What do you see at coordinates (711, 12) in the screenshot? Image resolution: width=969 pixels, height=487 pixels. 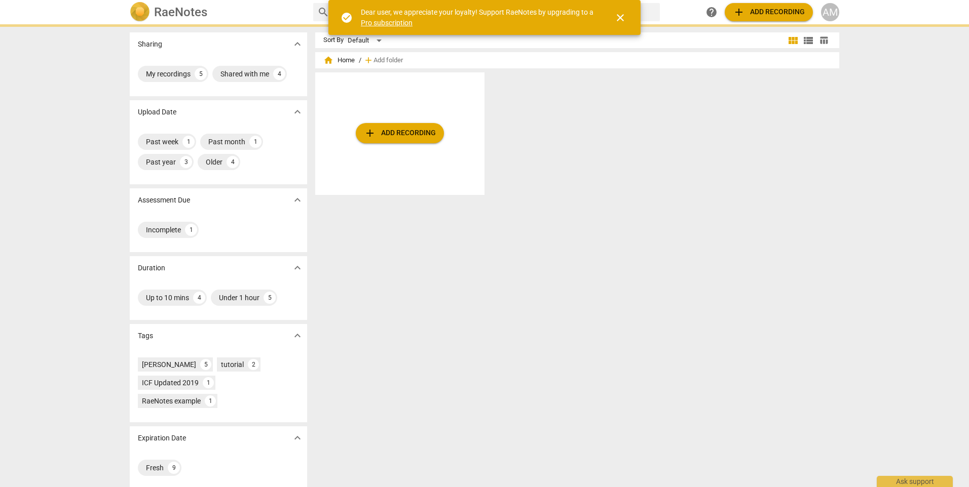 I see `span: help` at bounding box center [711, 12].